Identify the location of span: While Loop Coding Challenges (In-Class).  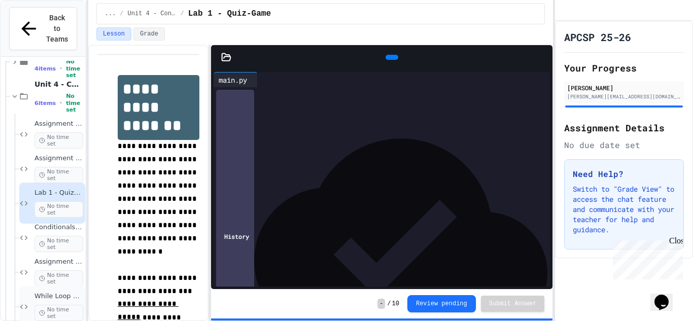
(59, 296).